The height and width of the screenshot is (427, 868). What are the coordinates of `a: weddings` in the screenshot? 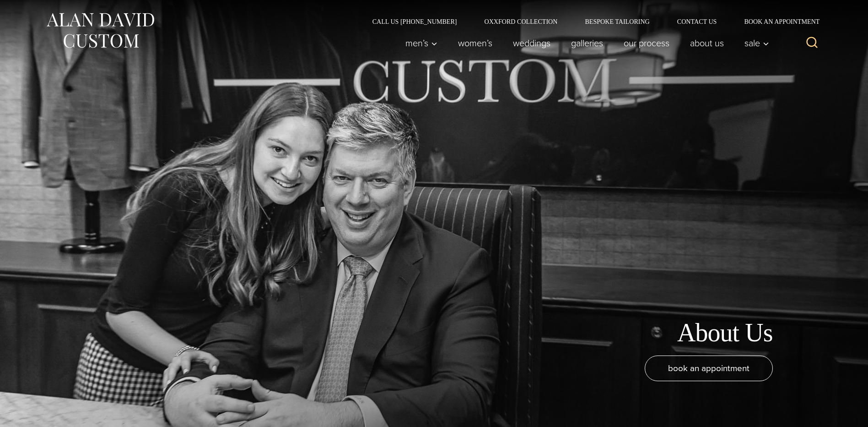 It's located at (531, 43).